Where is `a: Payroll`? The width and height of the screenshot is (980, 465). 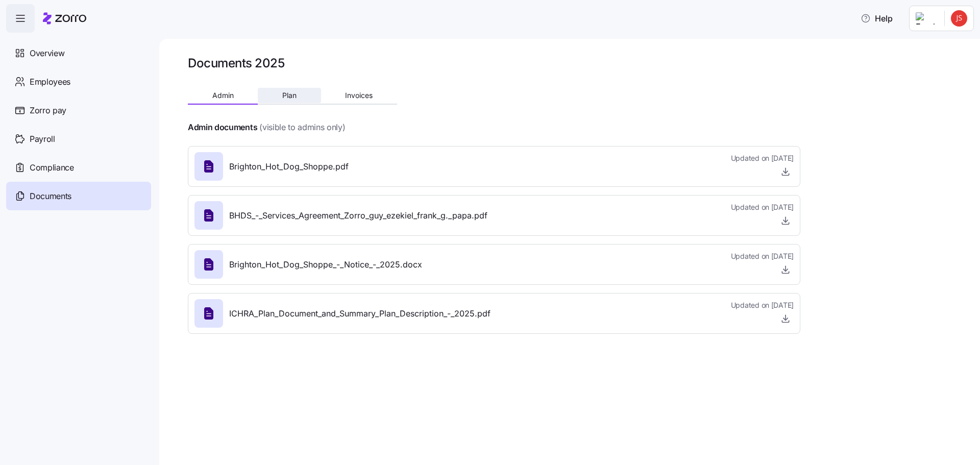
a: Payroll is located at coordinates (79, 139).